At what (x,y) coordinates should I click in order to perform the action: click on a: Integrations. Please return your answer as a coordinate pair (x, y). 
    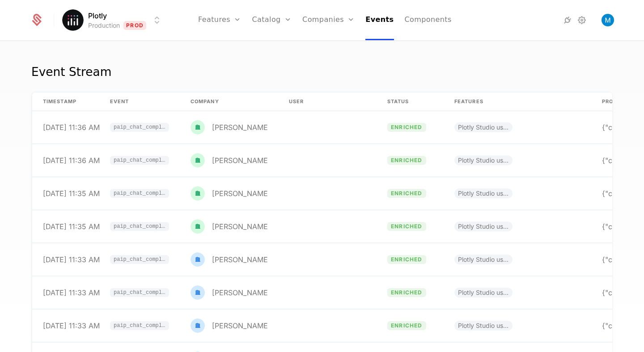
    Looking at the image, I should click on (567, 20).